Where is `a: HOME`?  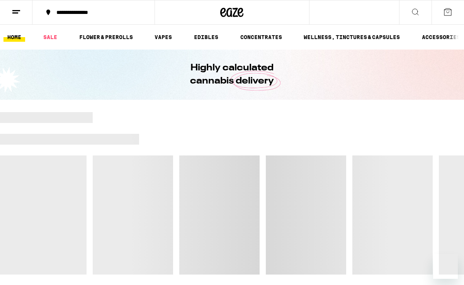 a: HOME is located at coordinates (14, 37).